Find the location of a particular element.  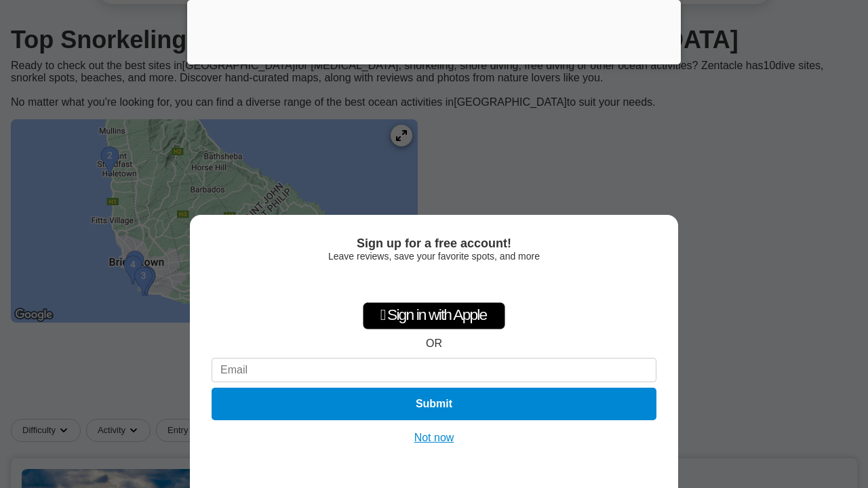

div: Sign in with Google. Opens in new tab is located at coordinates (434, 284).